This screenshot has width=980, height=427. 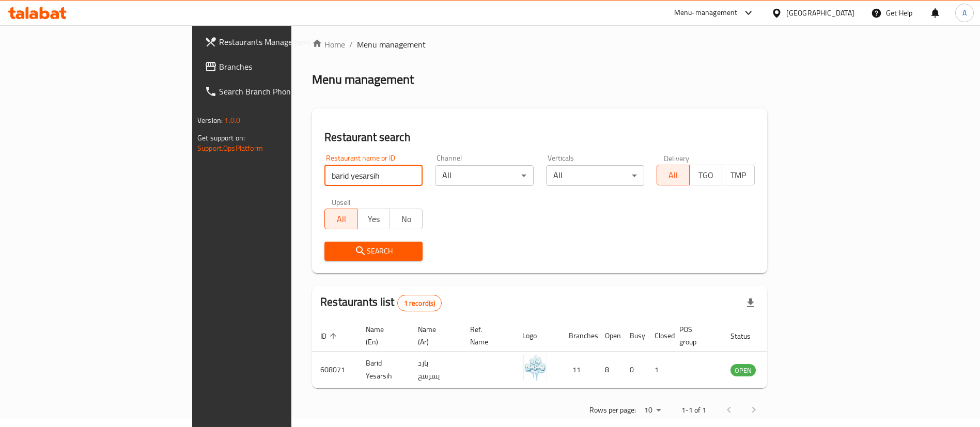 What do you see at coordinates (230, 149) in the screenshot?
I see `a: Support.OpsPlatform` at bounding box center [230, 149].